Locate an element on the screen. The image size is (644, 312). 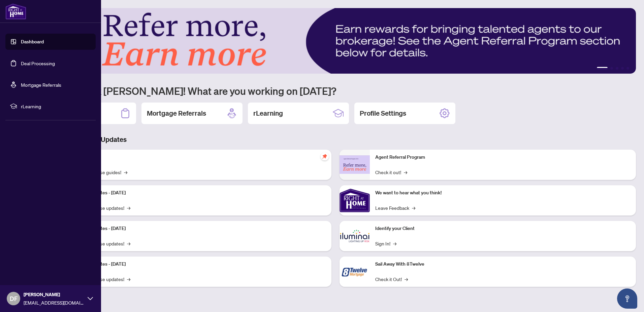
button: 5 is located at coordinates (628, 68).